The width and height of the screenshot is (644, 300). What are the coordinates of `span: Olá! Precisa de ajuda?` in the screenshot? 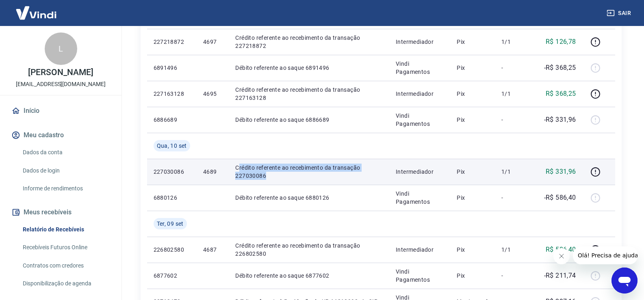 It's located at (37, 9).